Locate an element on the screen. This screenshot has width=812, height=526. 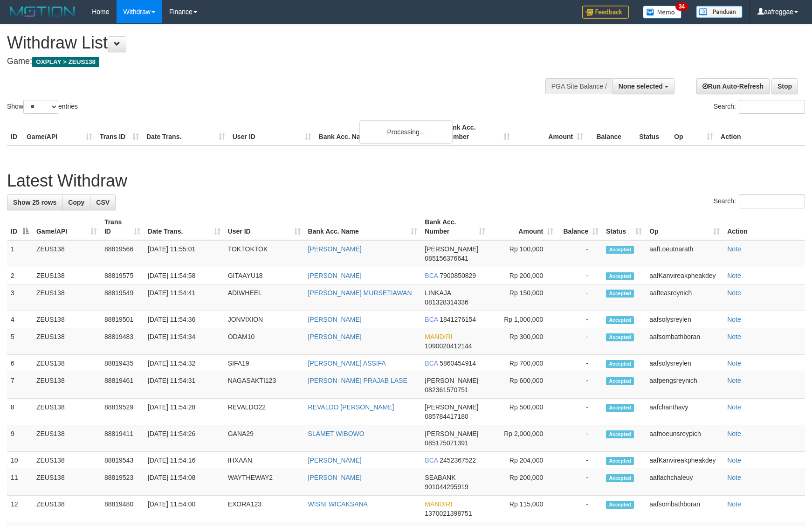
td: Rp 100,000 is located at coordinates (523, 253).